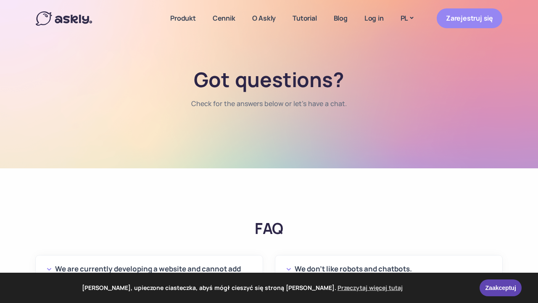  What do you see at coordinates (341, 18) in the screenshot?
I see `a: Blog` at bounding box center [341, 18].